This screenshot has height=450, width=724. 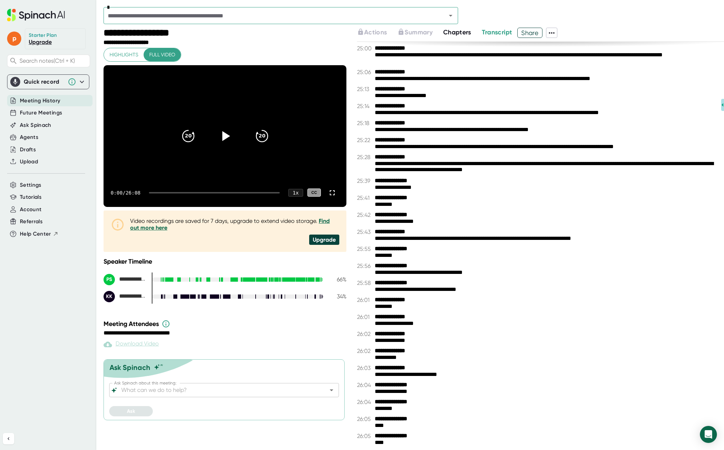 I want to click on span: Full video, so click(x=162, y=55).